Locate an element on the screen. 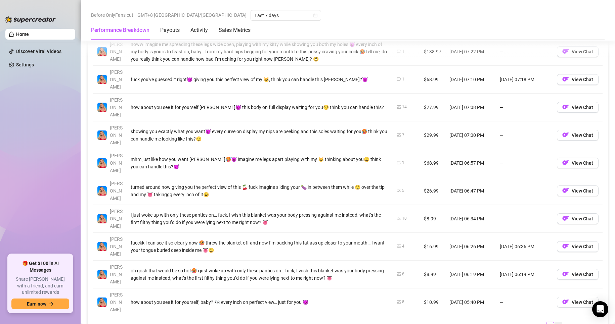  div: fuck you've guessed it right😈 giving you this perfect view of my 🐱, think you can handle this [PE... is located at coordinates (260, 80).